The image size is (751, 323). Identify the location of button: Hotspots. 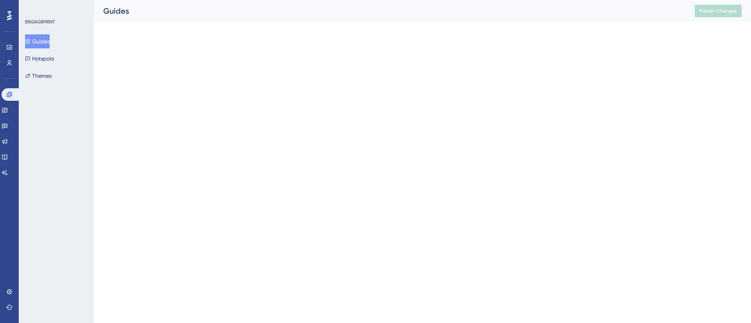
(39, 59).